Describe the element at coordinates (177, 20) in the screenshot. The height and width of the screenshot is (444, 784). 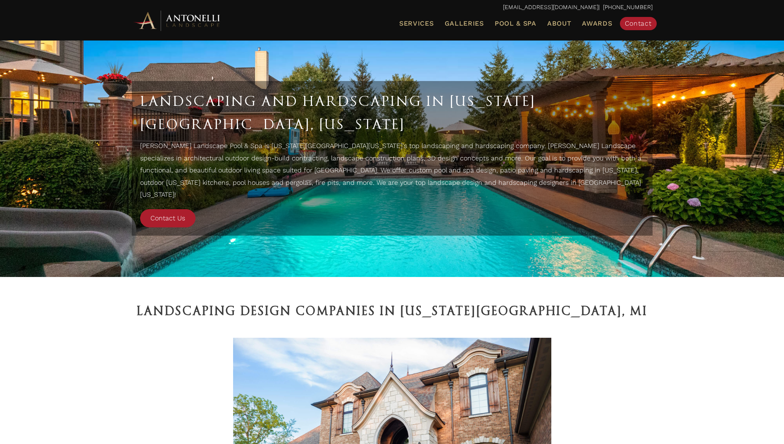
I see `img: Antonelli Horizontal Logo` at that location.